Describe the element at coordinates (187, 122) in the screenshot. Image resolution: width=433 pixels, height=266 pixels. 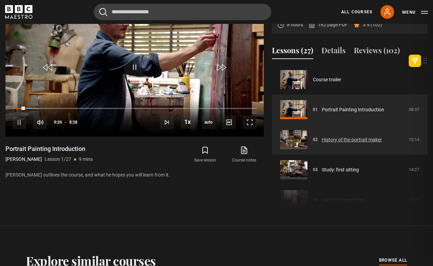
I see `button: Playback Rate` at that location.